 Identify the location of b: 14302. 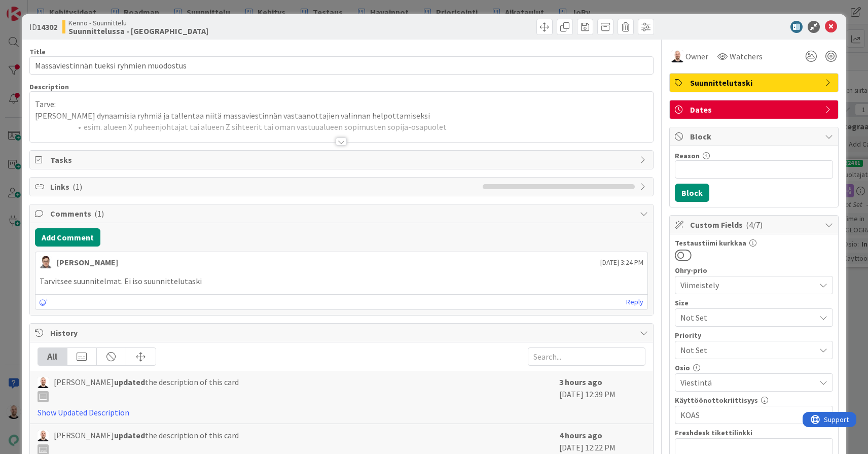
(48, 26).